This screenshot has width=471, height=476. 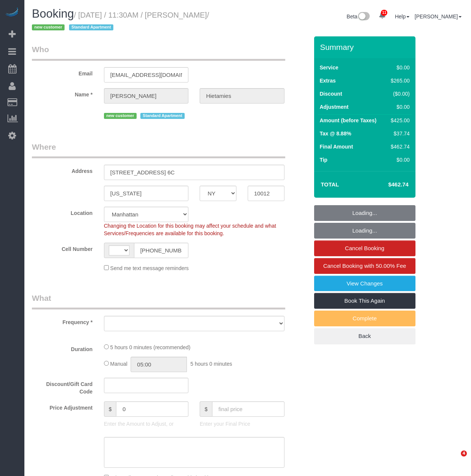 I want to click on input: Zip Code, so click(x=266, y=193).